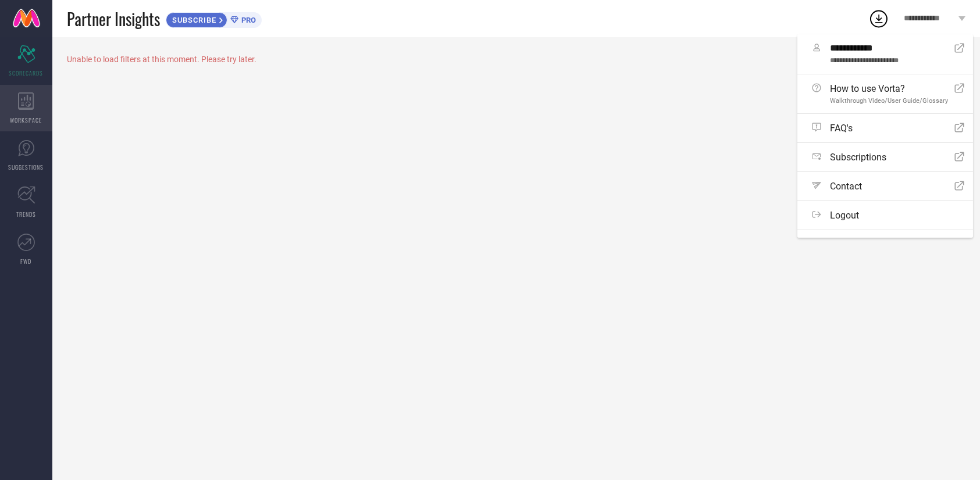  What do you see at coordinates (26, 120) in the screenshot?
I see `span: WORKSPACE` at bounding box center [26, 120].